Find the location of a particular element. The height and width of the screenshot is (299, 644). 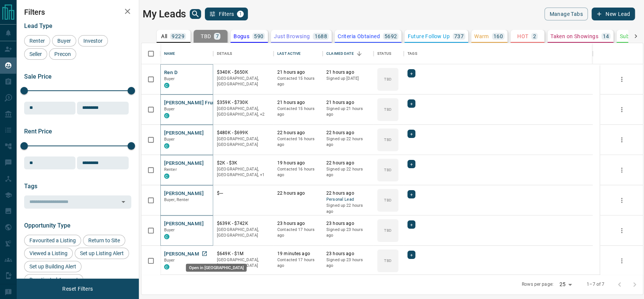

div: Viewed a Listing is located at coordinates (49, 253).